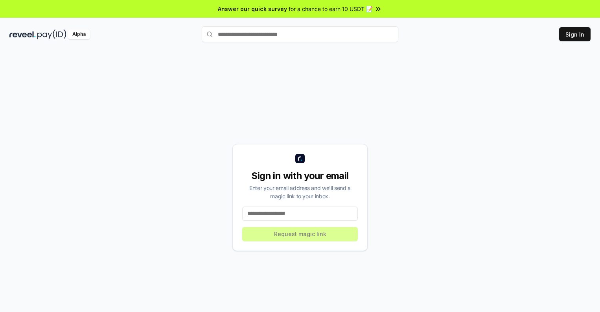 The width and height of the screenshot is (600, 312). Describe the element at coordinates (574, 34) in the screenshot. I see `button: Sign In` at that location.